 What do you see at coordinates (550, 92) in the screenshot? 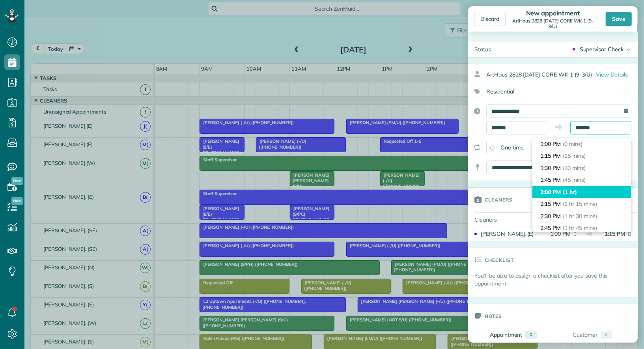
I see `div: Residential` at bounding box center [550, 92].